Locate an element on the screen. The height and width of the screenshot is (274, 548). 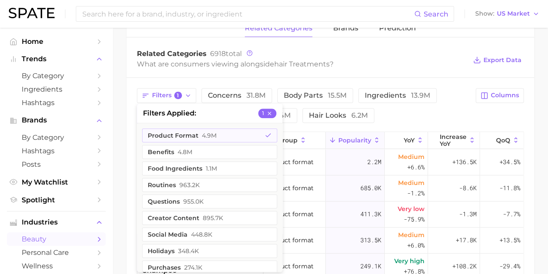
span: -1.2% is located at coordinates (416, 193).